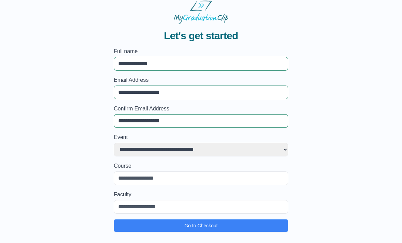  I want to click on label: Confirm Email Address, so click(201, 109).